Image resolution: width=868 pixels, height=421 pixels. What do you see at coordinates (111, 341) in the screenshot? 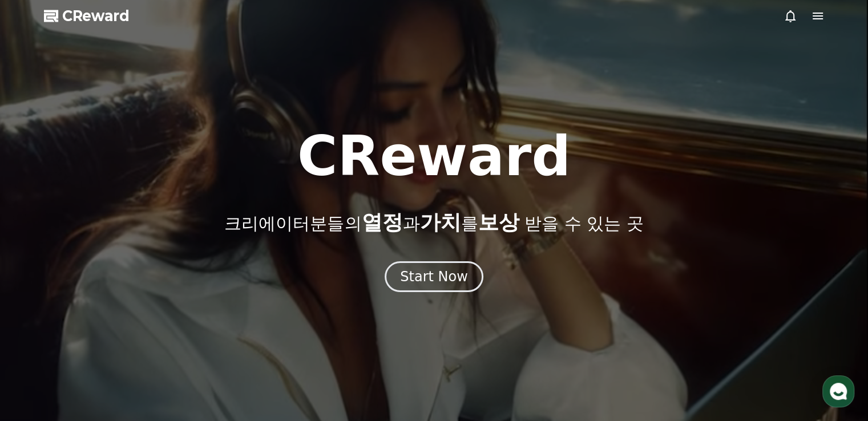
I see `a: 대화` at bounding box center [111, 341].